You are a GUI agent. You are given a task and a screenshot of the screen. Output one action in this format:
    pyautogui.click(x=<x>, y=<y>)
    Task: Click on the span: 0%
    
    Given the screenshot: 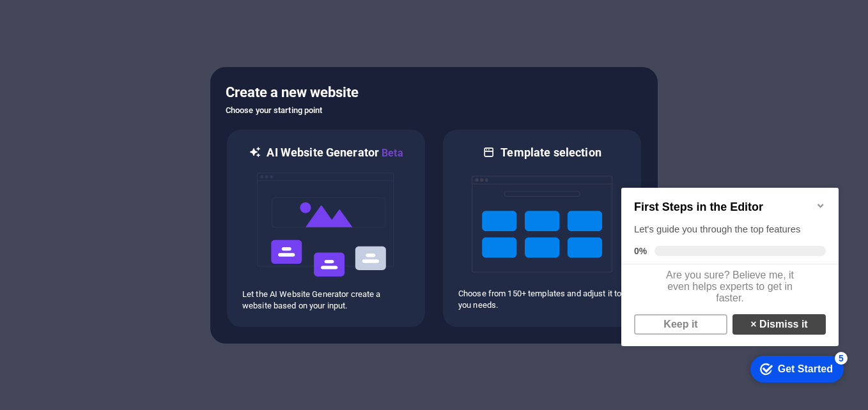 What is the action you would take?
    pyautogui.click(x=28, y=80)
    